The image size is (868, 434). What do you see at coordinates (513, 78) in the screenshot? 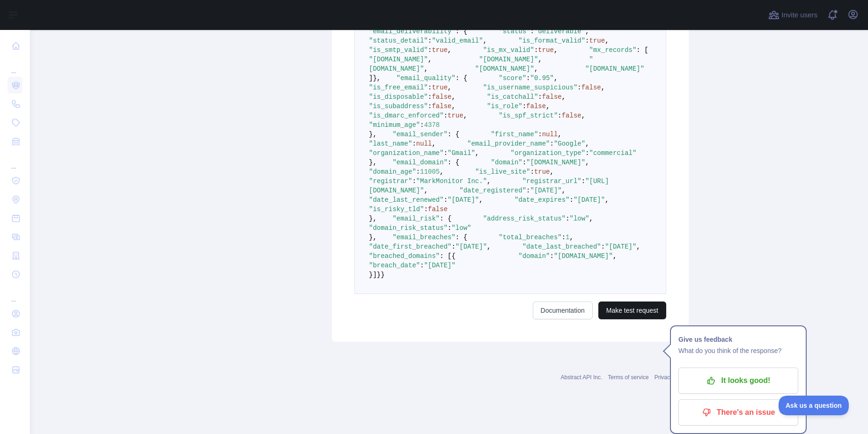
I see `span: "score"` at bounding box center [513, 78].